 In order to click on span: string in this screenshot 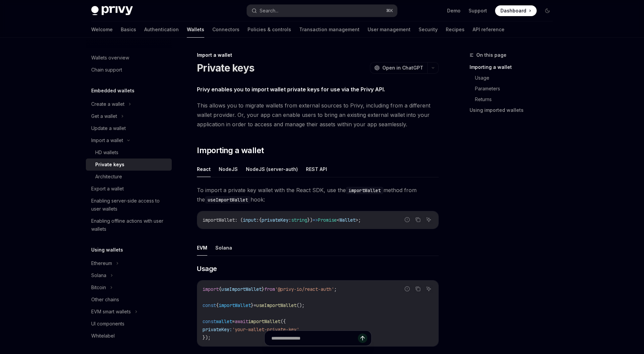, I will do `click(299, 220)`.